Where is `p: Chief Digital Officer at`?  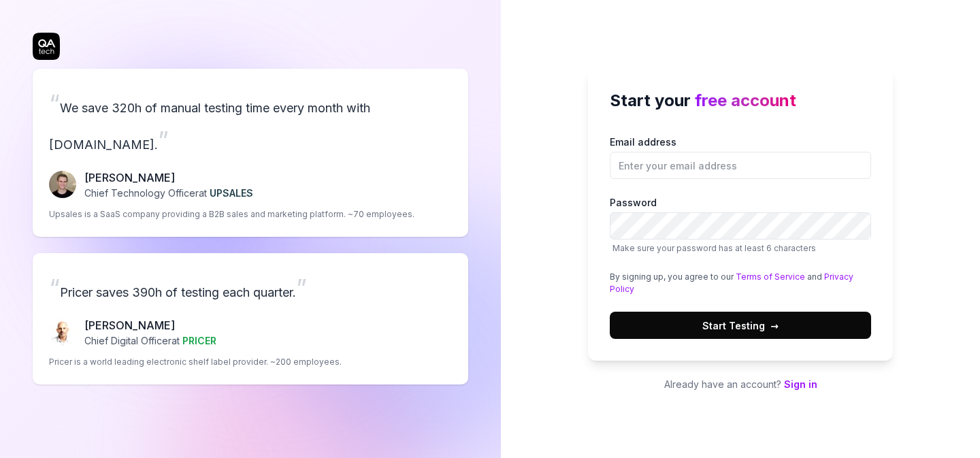 p: Chief Digital Officer at is located at coordinates (150, 340).